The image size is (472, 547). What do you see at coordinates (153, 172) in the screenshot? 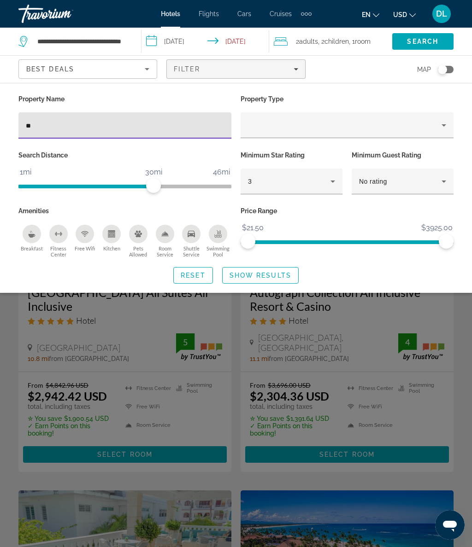
I see `span: 30mi` at bounding box center [153, 172].